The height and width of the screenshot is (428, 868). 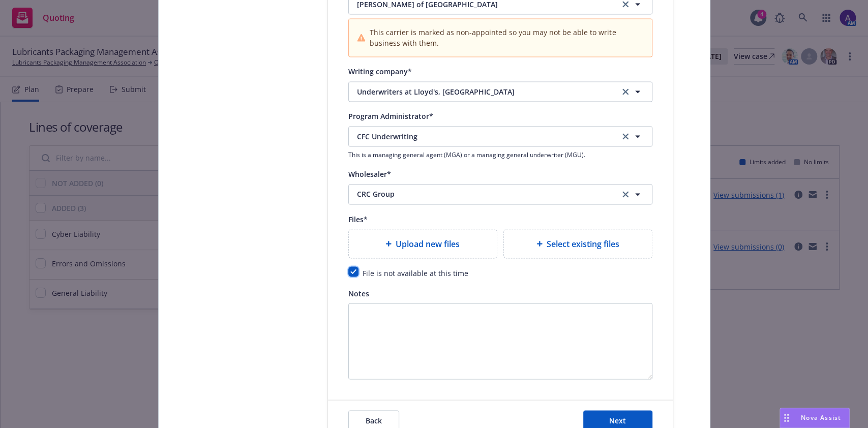 I want to click on span: Next, so click(x=617, y=420).